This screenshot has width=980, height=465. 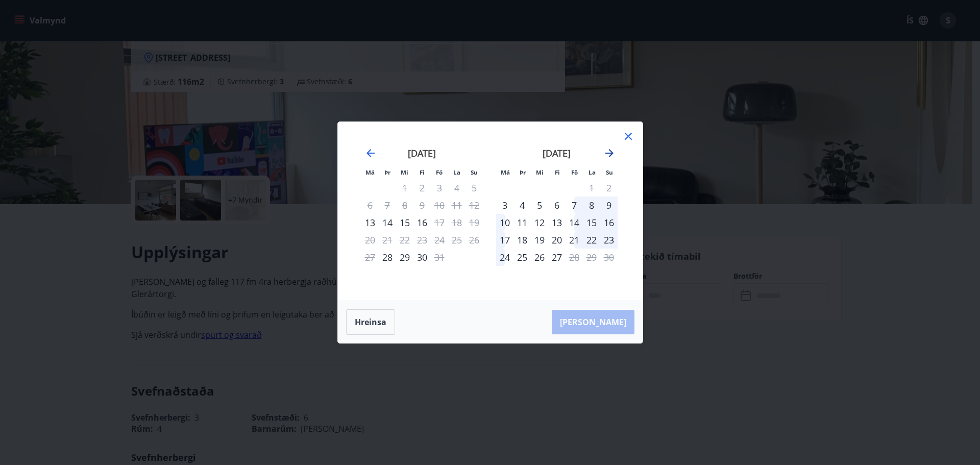 What do you see at coordinates (609, 188) in the screenshot?
I see `td: Not available. sunnudagur, 2. nóvember 2025` at bounding box center [609, 188].